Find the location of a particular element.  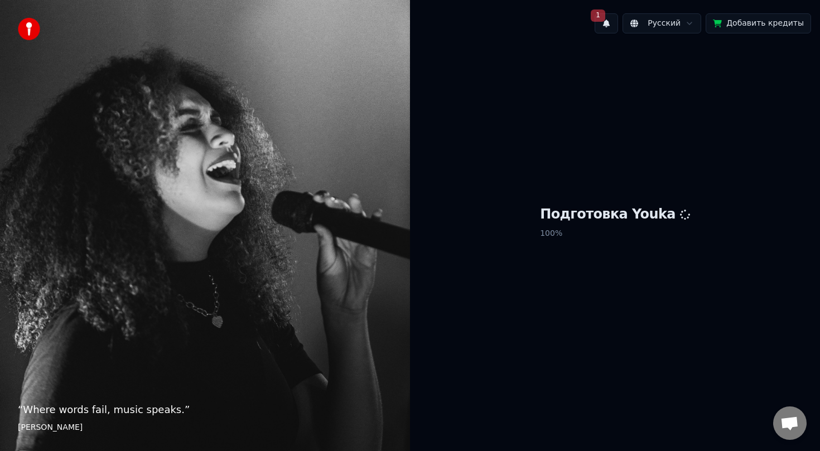

p: “ Where words fail, music speaks. ” is located at coordinates (205, 410).